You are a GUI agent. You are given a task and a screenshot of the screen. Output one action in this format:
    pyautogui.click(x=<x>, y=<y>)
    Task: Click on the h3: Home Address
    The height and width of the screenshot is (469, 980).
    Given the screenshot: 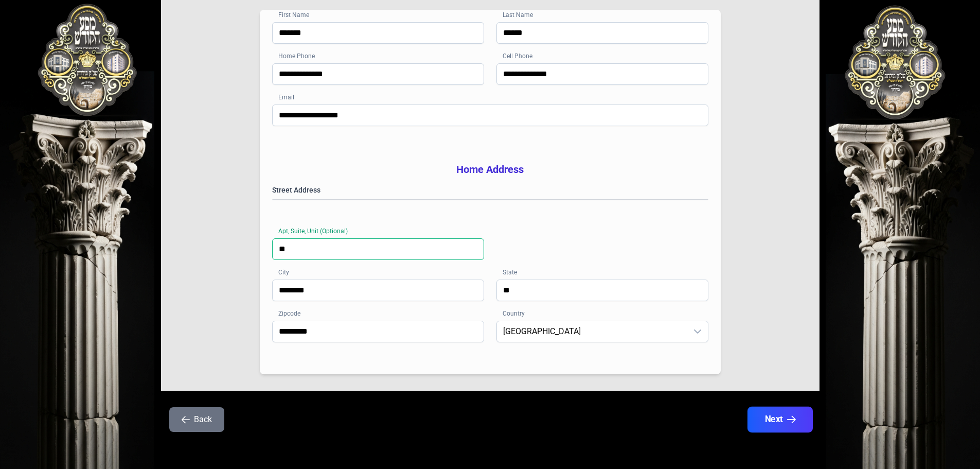 What is the action you would take?
    pyautogui.click(x=490, y=169)
    